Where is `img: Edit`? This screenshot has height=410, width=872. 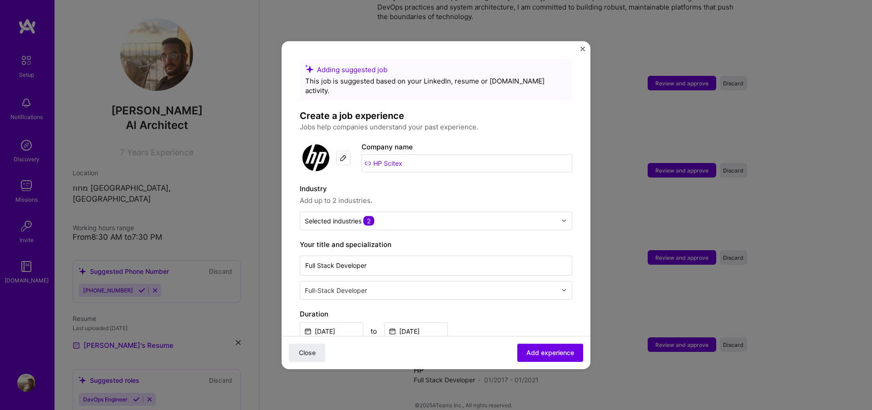 img: Edit is located at coordinates (343, 158).